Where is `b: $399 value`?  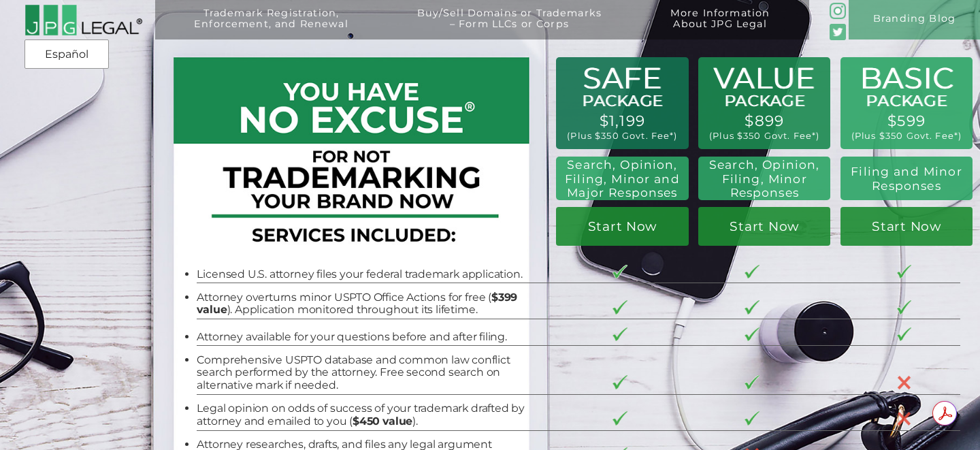
b: $399 value is located at coordinates (357, 303).